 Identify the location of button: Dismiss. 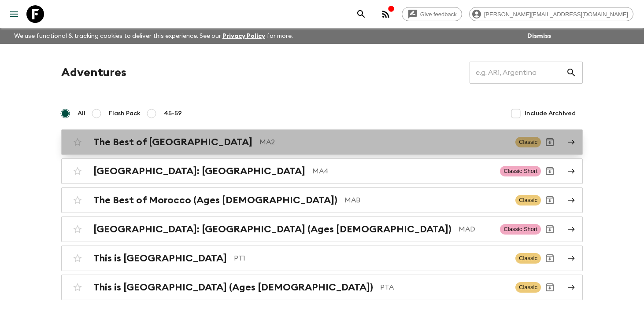
(539, 36).